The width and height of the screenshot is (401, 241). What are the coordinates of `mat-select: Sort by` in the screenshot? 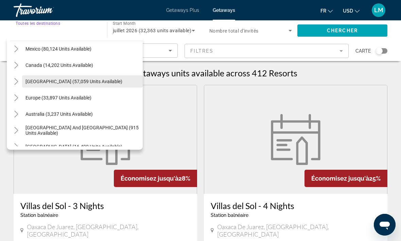 It's located at (95, 51).